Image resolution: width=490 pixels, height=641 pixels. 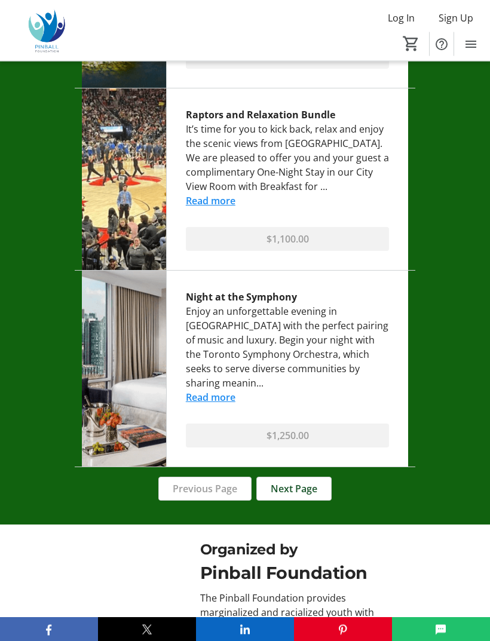 What do you see at coordinates (456, 18) in the screenshot?
I see `button: Sign Up` at bounding box center [456, 18].